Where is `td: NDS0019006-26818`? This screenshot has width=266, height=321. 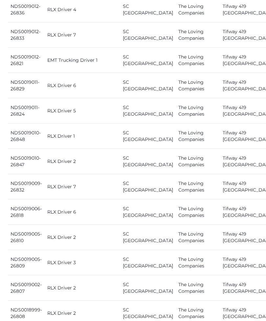
td: NDS0019006-26818 is located at coordinates (26, 212).